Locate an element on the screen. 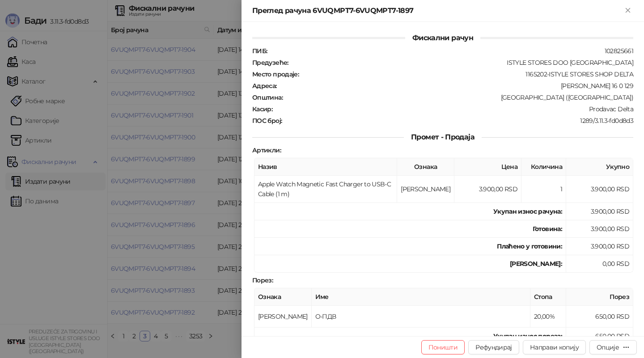  strong: Порез : is located at coordinates (263, 280).